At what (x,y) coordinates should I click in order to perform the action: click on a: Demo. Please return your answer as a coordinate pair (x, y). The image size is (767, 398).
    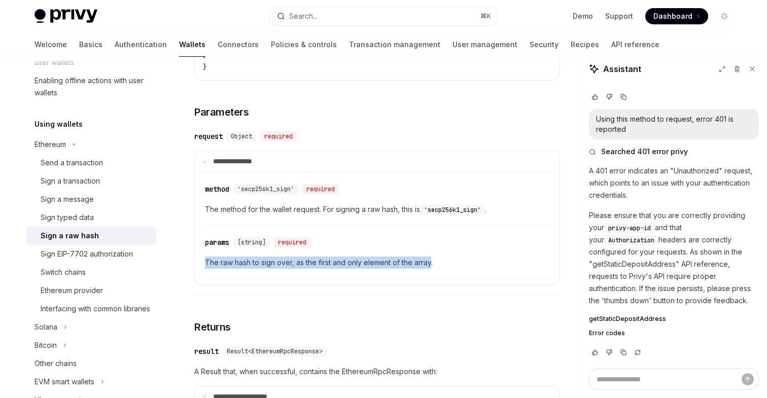
    Looking at the image, I should click on (583, 16).